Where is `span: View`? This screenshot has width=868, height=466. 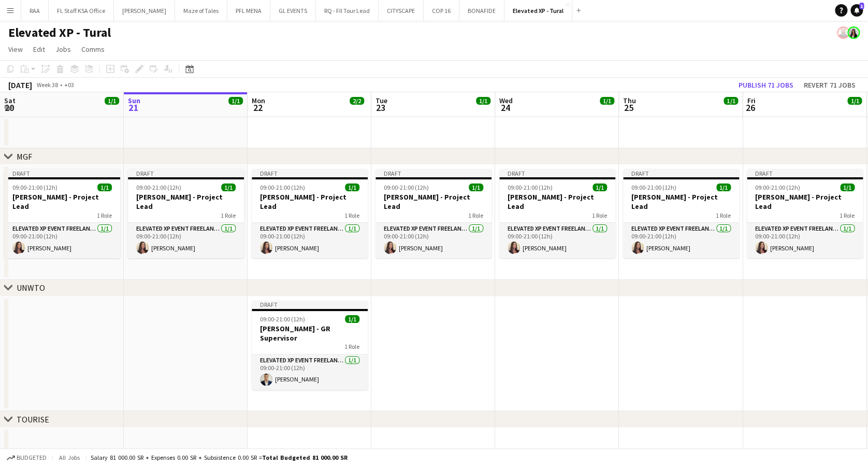
span: View is located at coordinates (15, 49).